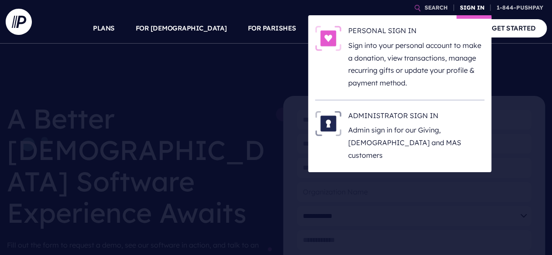 The width and height of the screenshot is (552, 255). Describe the element at coordinates (400, 136) in the screenshot. I see `a: ADMINISTRATOR SIGN IN - Illustration ADMINISTRATOR SIGN IN Admin sign in for our Giving, [DEMOGRA...` at that location.